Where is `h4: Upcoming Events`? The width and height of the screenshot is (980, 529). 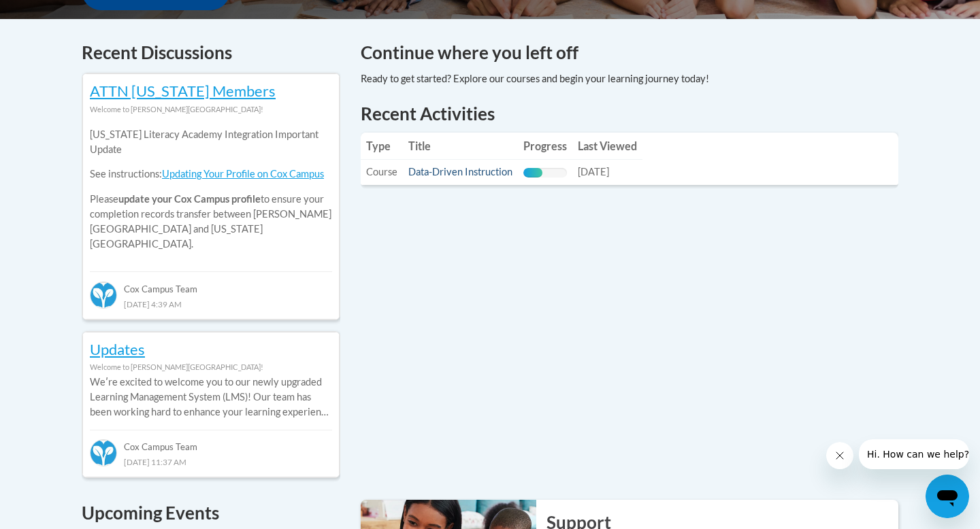 h4: Upcoming Events is located at coordinates (211, 513).